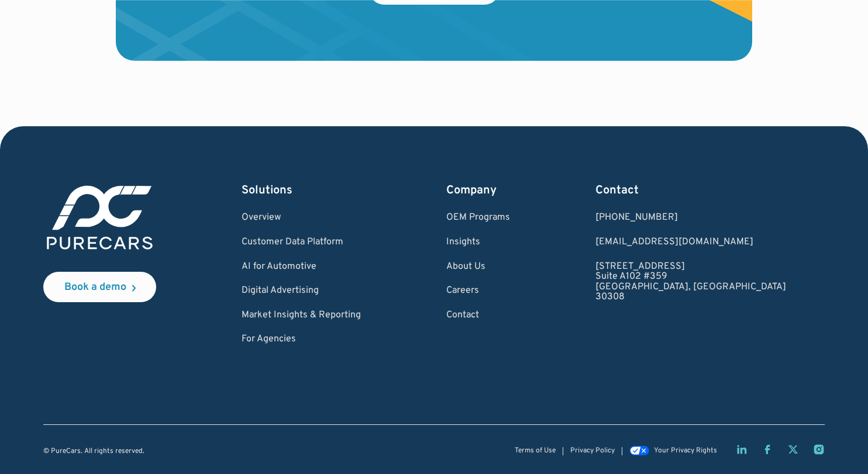 The image size is (868, 474). Describe the element at coordinates (793, 449) in the screenshot. I see `a: Twitter X page` at that location.